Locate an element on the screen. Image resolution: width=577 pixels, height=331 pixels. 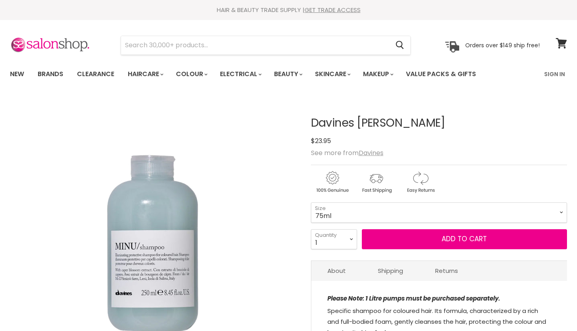
img: shipping.gif is located at coordinates (376, 182).